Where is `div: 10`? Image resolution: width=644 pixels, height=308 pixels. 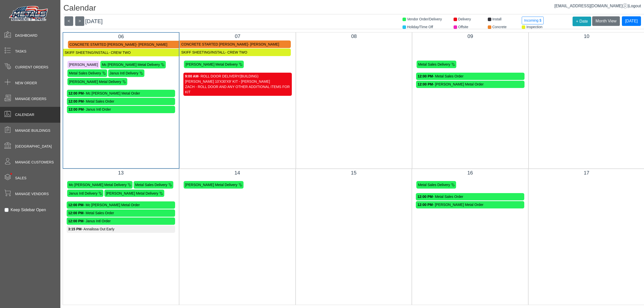 div: 10 is located at coordinates (587, 36).